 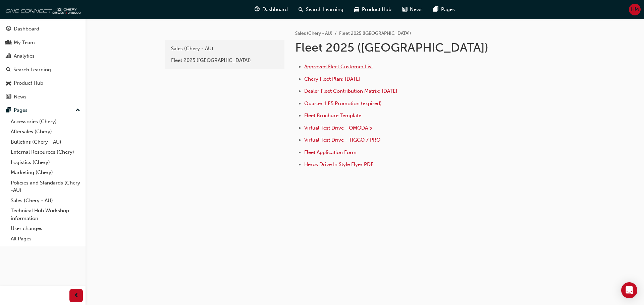 What do you see at coordinates (42, 110) in the screenshot?
I see `button: Pages` at bounding box center [42, 110].